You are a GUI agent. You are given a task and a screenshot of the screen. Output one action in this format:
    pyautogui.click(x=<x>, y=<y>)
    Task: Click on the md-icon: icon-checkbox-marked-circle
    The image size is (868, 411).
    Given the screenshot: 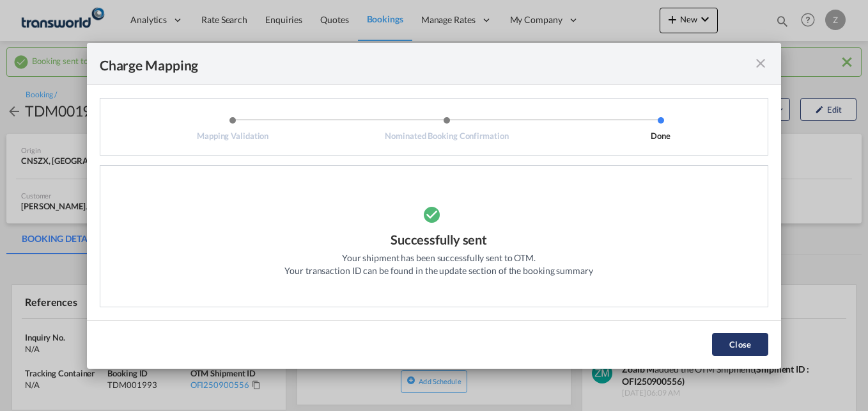 What is the action you would take?
    pyautogui.click(x=438, y=214)
    